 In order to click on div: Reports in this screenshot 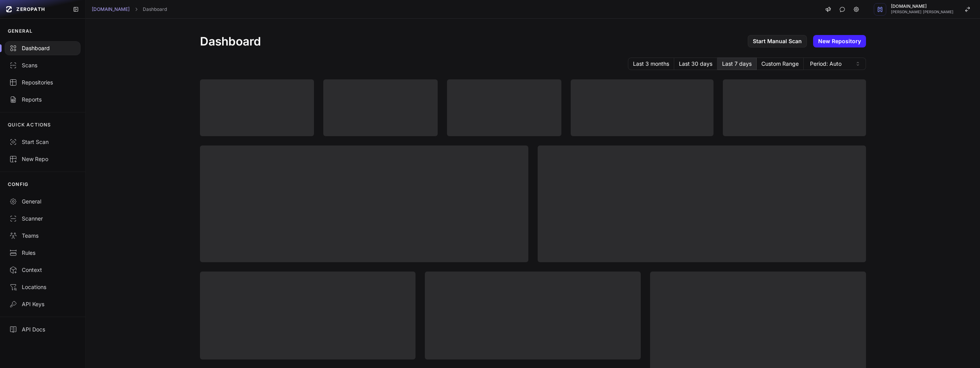, I will do `click(42, 99)`.